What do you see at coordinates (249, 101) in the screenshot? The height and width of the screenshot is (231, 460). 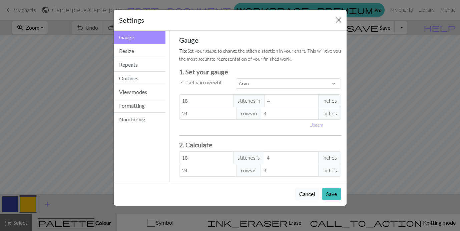 I see `span: stitches in` at bounding box center [249, 101].